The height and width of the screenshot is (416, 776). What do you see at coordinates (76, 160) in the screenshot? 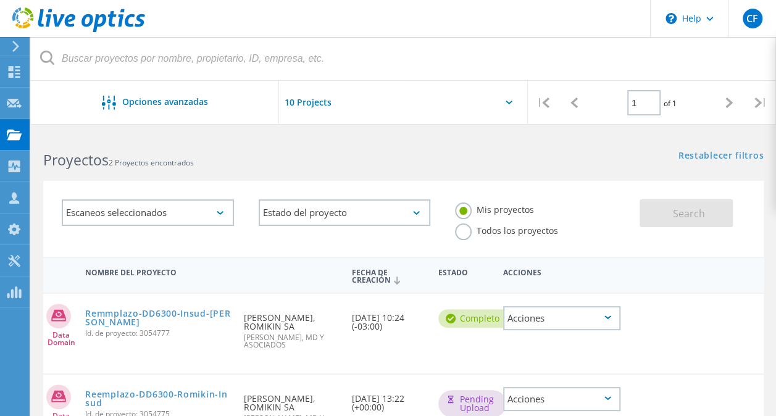
I see `b: Proyectos` at bounding box center [76, 160].